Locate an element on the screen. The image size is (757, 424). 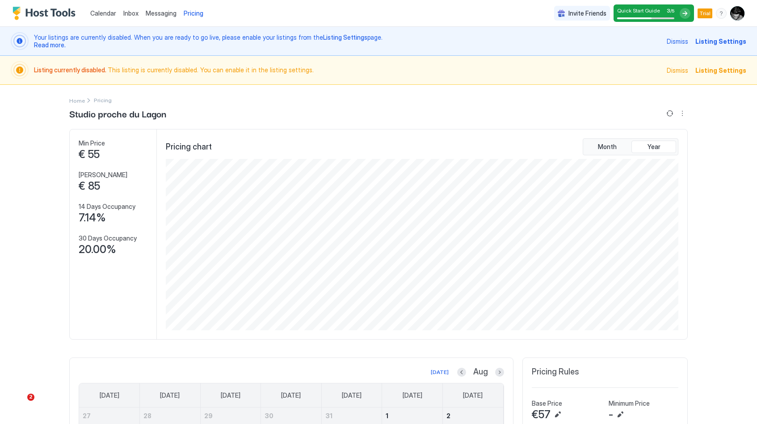
span: This listing is currently disabled. You can enable it in the listing settings. is located at coordinates (347, 70).